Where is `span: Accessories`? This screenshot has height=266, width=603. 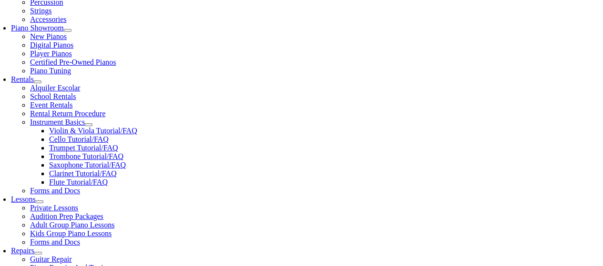
span: Accessories is located at coordinates (48, 19).